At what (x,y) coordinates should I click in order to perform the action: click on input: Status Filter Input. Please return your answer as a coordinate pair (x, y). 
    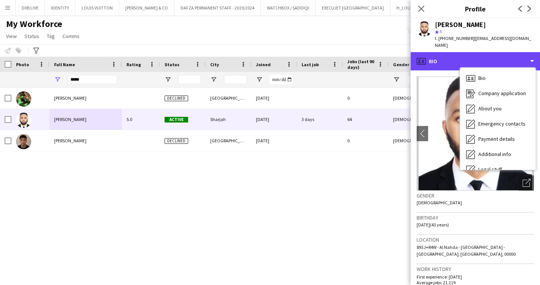
    Looking at the image, I should click on (190, 80).